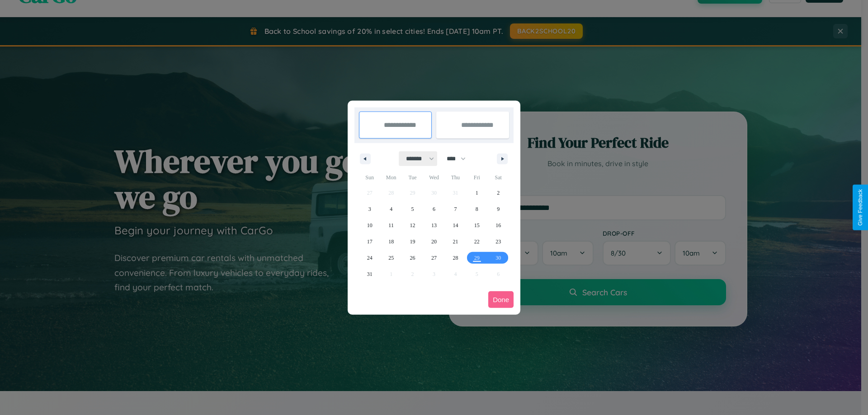  I want to click on span: 1, so click(477, 193).